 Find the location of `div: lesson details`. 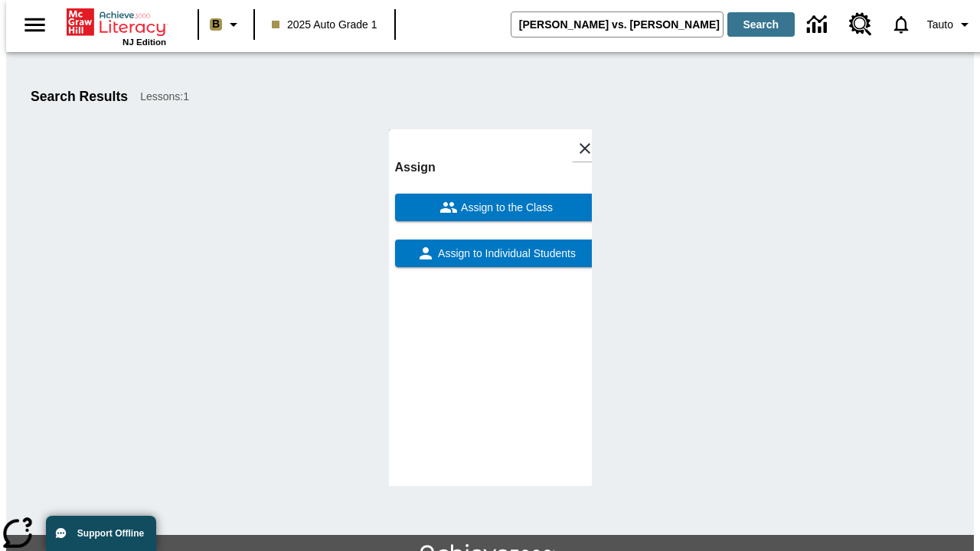

div: lesson details is located at coordinates (490, 308).